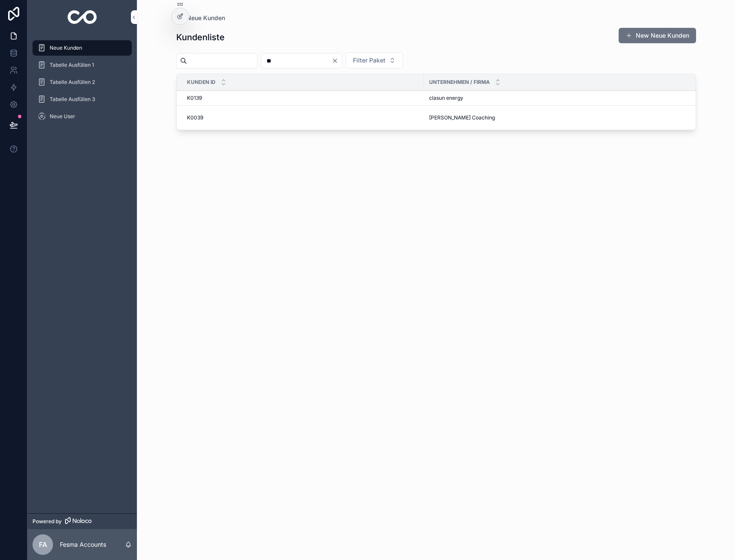 This screenshot has width=735, height=560. What do you see at coordinates (375, 60) in the screenshot?
I see `button: Select Button` at bounding box center [375, 60].